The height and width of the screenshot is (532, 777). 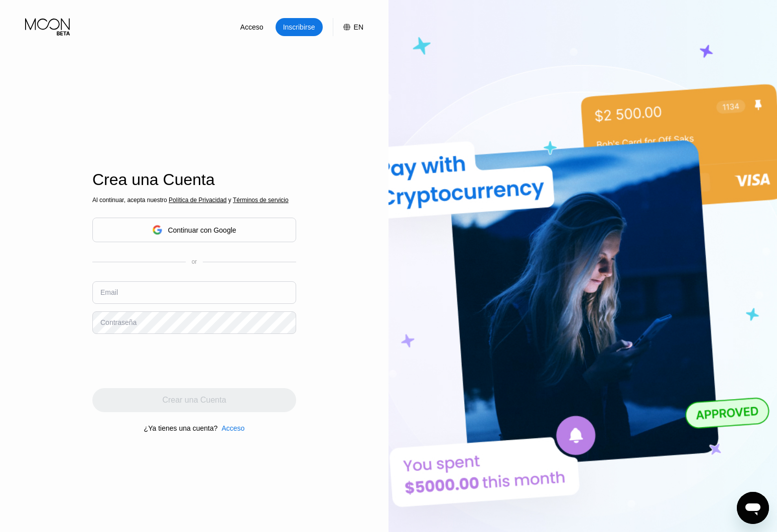 What do you see at coordinates (300, 27) in the screenshot?
I see `div: Inscribirse` at bounding box center [300, 27].